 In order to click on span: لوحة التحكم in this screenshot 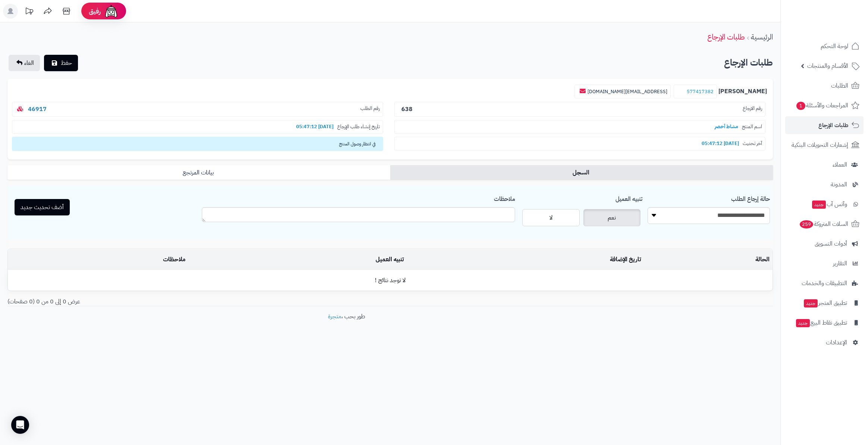, I will do `click(835, 46)`.